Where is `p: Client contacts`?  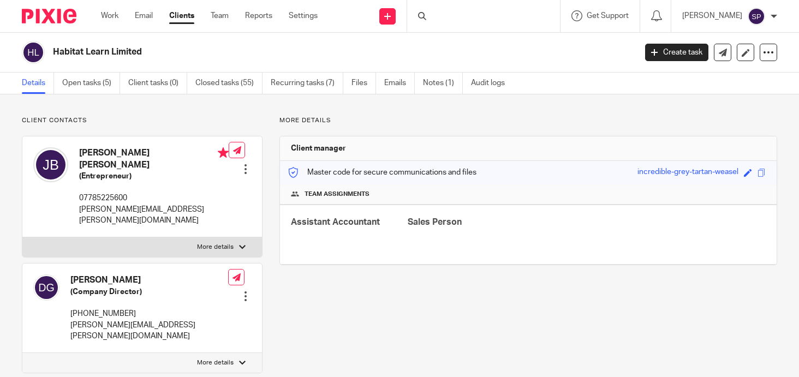 p: Client contacts is located at coordinates (142, 121).